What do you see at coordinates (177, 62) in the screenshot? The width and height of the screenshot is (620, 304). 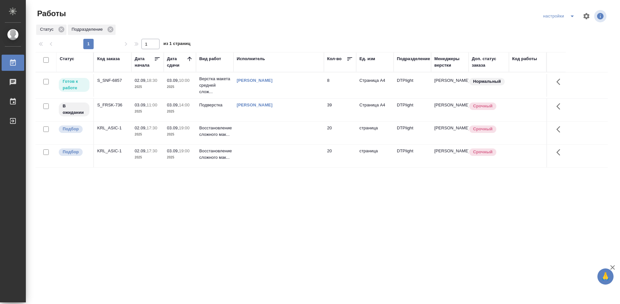 I see `div: Дата сдачи` at bounding box center [177, 62].